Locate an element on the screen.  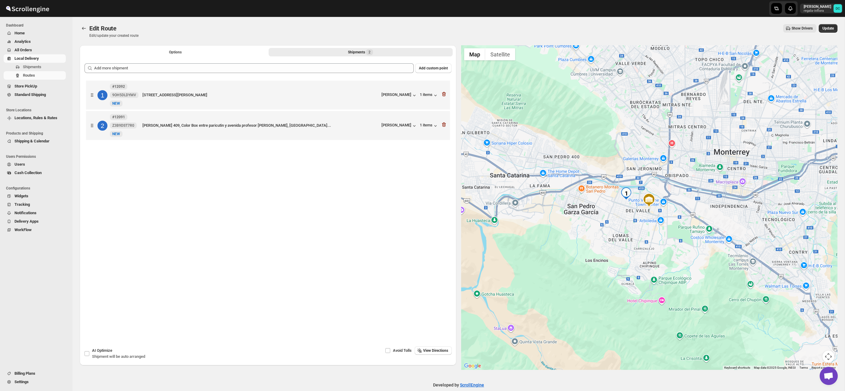
span: 2 is located at coordinates (370, 52).